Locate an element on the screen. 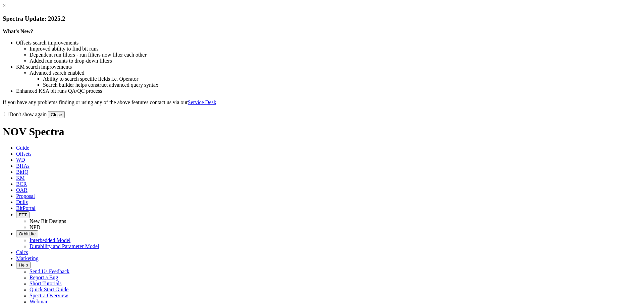 The width and height of the screenshot is (644, 305). span: Calcs is located at coordinates (22, 252).